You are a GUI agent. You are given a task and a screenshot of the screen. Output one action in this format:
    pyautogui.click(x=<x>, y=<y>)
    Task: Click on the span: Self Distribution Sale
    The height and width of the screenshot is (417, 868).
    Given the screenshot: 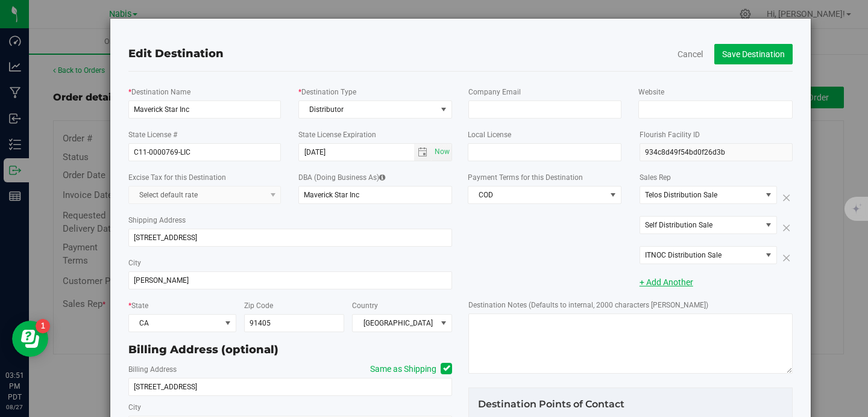 What is the action you would take?
    pyautogui.click(x=678, y=225)
    